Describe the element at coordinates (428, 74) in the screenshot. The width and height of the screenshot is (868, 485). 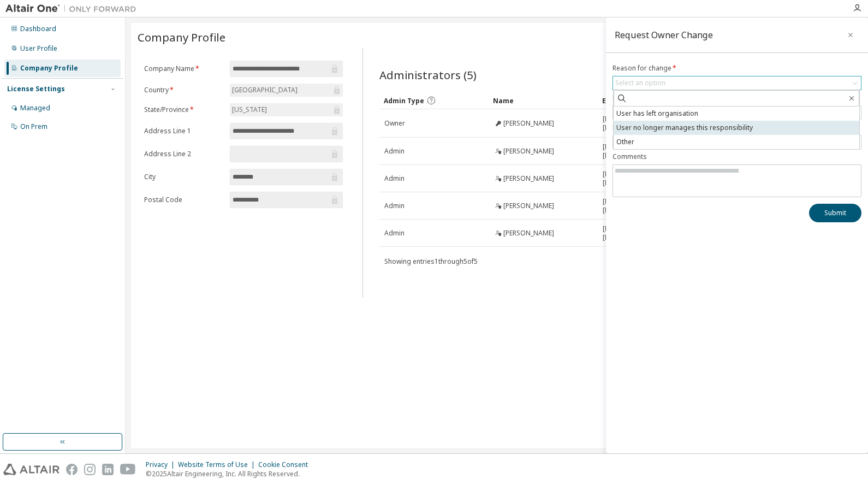
I see `span: Administrators (5)` at that location.